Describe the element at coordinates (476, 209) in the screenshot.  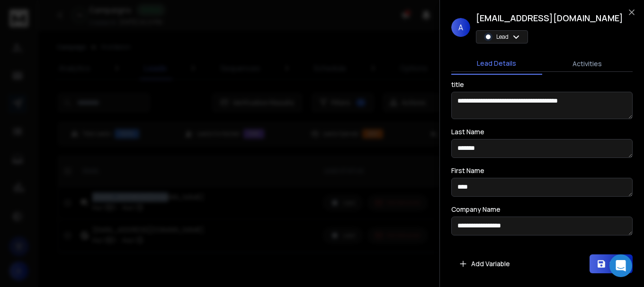
I see `label: Company Name` at that location.